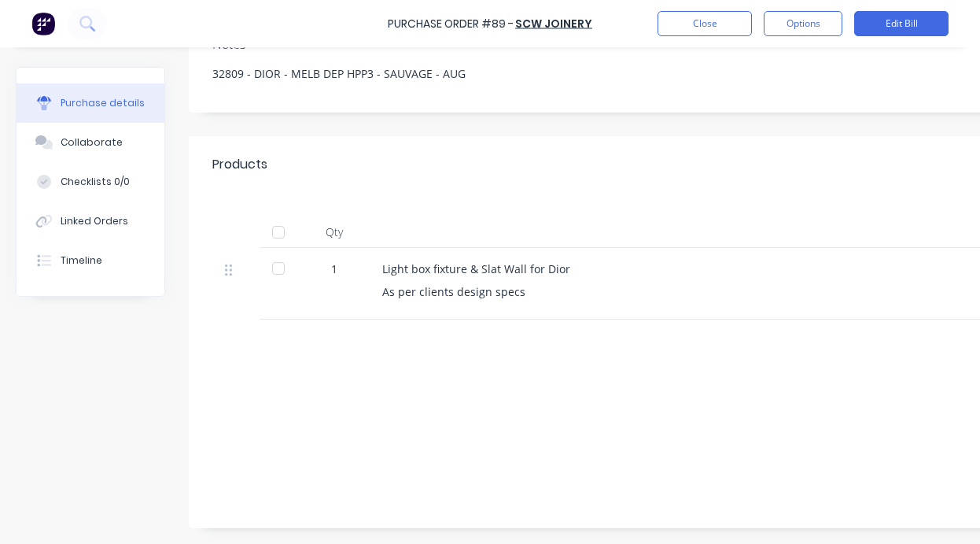 This screenshot has height=544, width=980. I want to click on button: Options, so click(803, 24).